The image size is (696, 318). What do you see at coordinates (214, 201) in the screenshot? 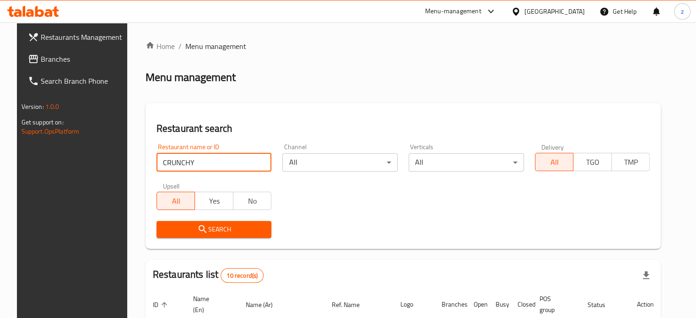
I see `button: Yes` at bounding box center [214, 201].